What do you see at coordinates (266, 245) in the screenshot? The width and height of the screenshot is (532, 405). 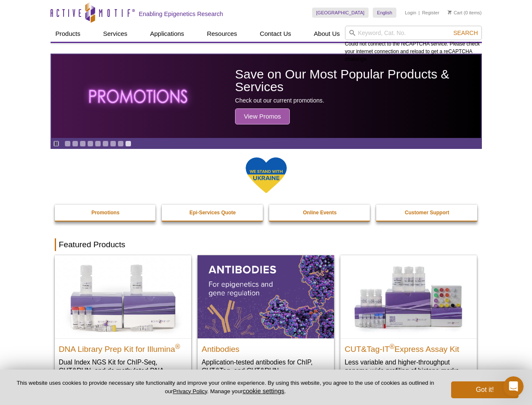 I see `h2: Featured Products` at bounding box center [266, 245].